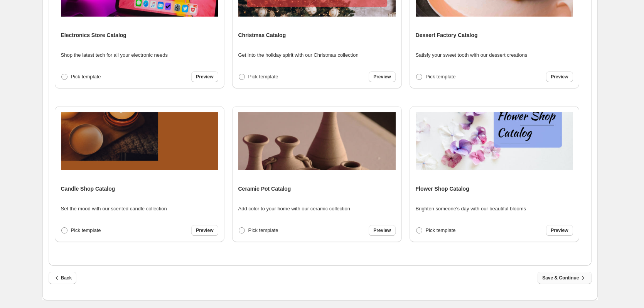  What do you see at coordinates (262, 35) in the screenshot?
I see `h4: Christmas Catalog` at bounding box center [262, 35].